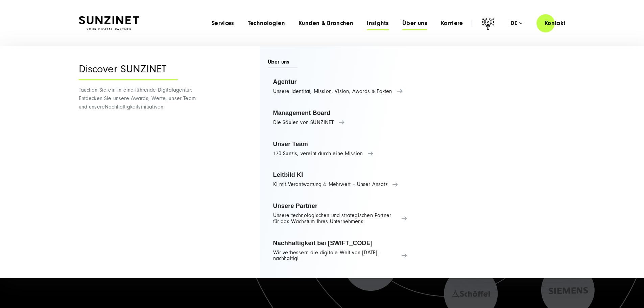 The image size is (644, 308). Describe the element at coordinates (128, 72) in the screenshot. I see `div: Discover SUNZINET` at that location.